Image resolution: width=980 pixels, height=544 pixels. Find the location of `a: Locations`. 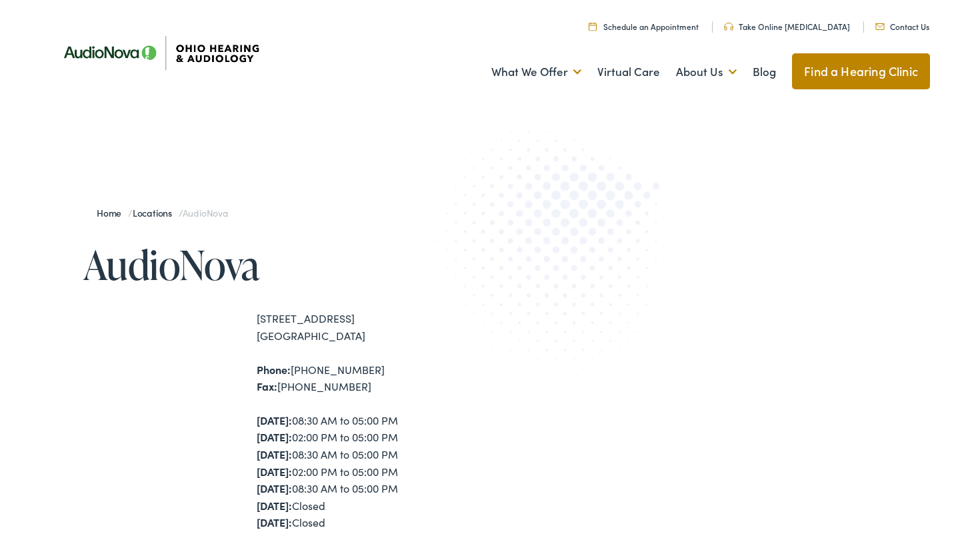

a: Locations is located at coordinates (156, 213).